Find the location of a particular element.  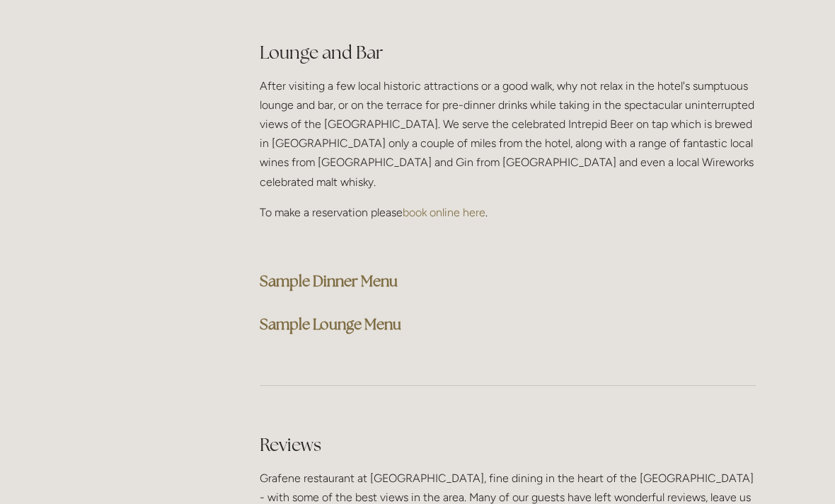

p: After visiting a few local historic attractions or a good walk, why not relax in the hotel's sump... is located at coordinates (508, 134).